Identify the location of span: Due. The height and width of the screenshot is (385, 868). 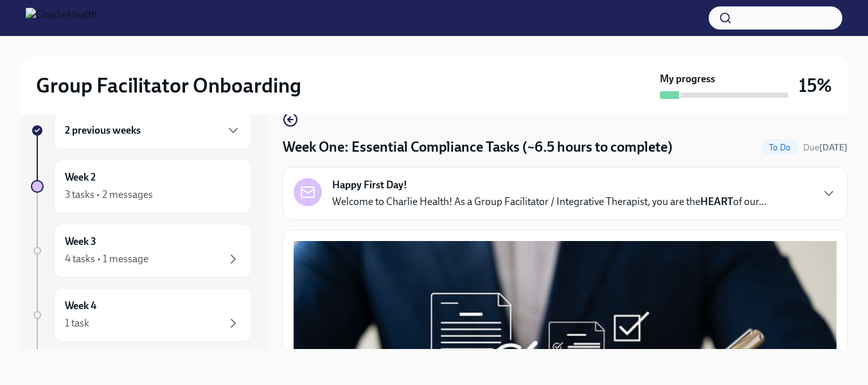
(825, 147).